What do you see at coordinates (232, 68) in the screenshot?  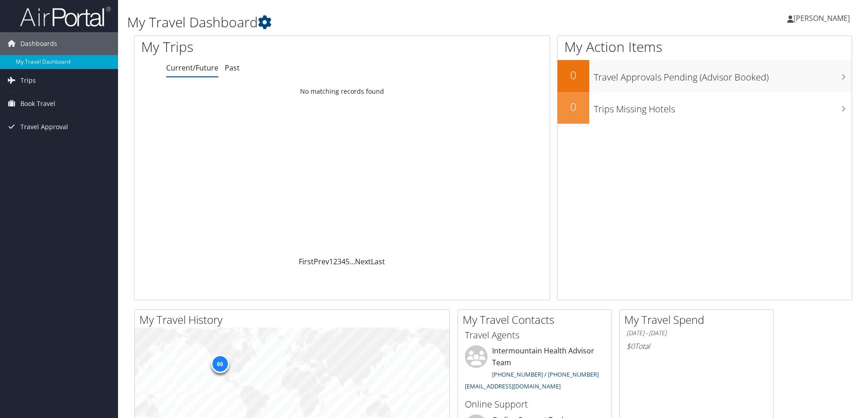 I see `a: Past` at bounding box center [232, 68].